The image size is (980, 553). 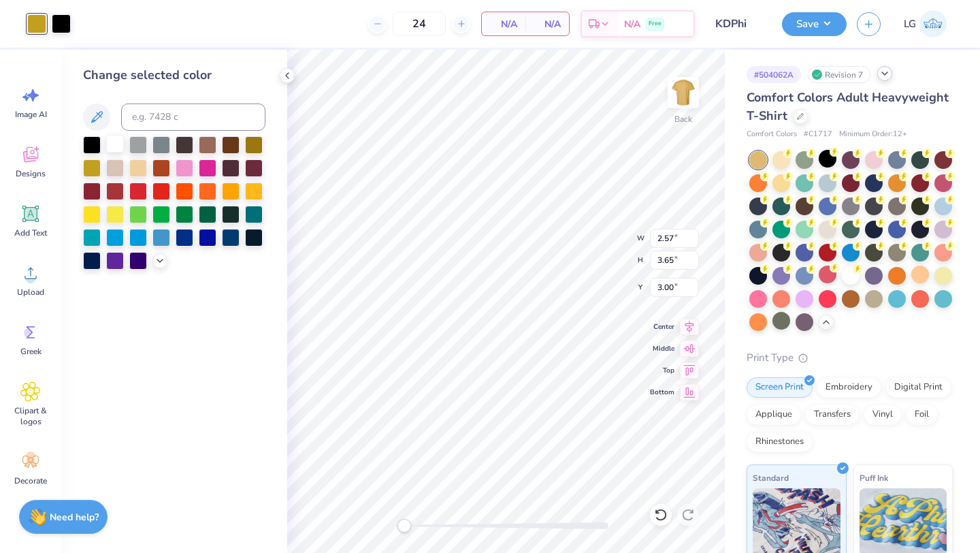 I want to click on span: Add Text, so click(x=31, y=233).